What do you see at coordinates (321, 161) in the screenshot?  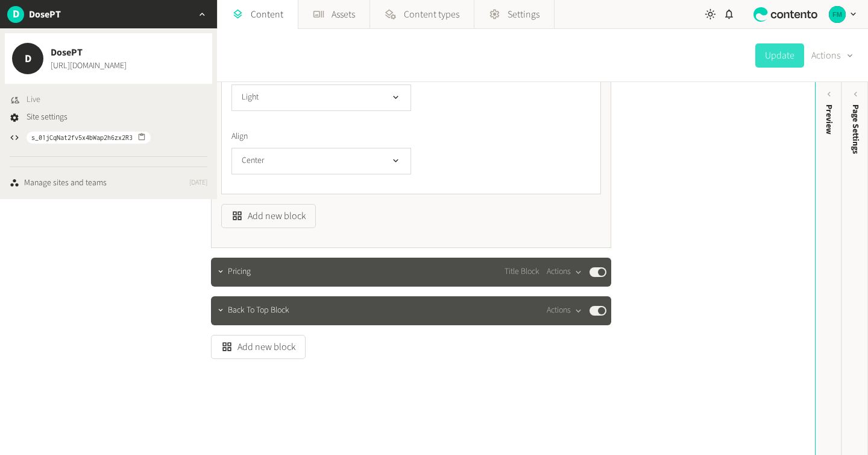 I see `button: Center` at bounding box center [321, 161].